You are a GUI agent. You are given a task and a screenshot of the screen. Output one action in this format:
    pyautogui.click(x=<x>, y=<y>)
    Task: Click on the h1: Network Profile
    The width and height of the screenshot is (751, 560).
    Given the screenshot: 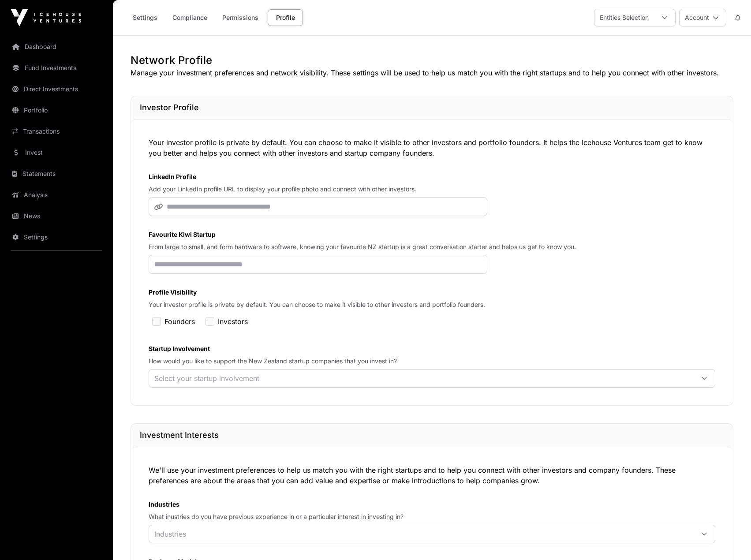 What is the action you would take?
    pyautogui.click(x=432, y=61)
    